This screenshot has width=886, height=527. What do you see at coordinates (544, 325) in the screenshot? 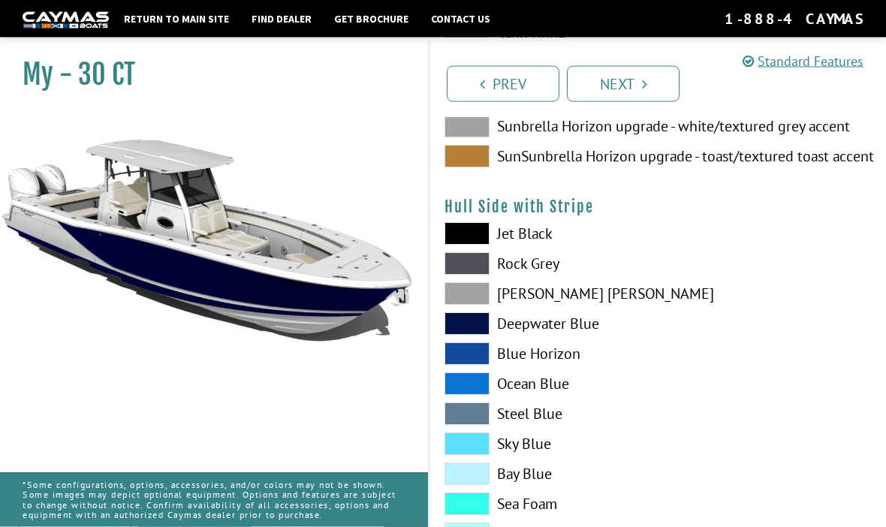
I see `label: Deepwater Blue` at bounding box center [544, 325].